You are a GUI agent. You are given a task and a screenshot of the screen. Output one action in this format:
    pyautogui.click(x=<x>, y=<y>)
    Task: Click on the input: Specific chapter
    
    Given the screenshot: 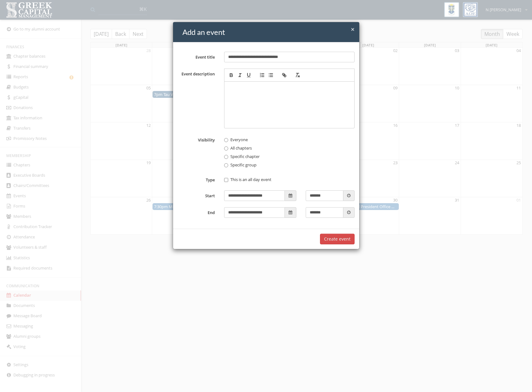 What is the action you would take?
    pyautogui.click(x=226, y=156)
    